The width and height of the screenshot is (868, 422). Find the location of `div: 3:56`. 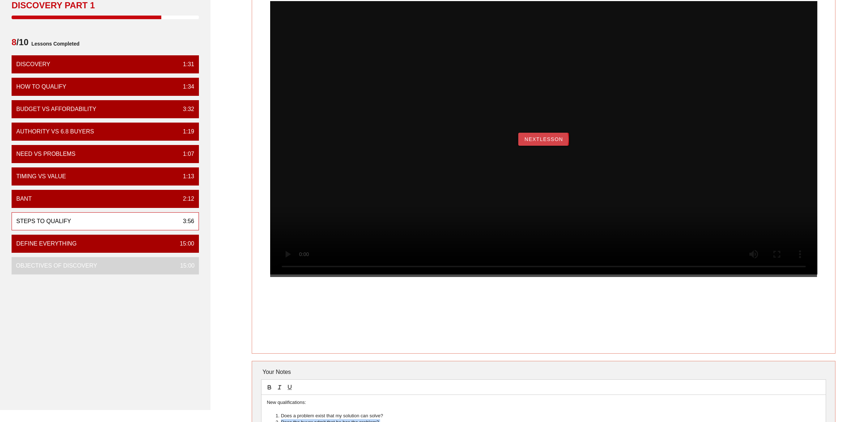

div: 3:56 is located at coordinates (186, 221).